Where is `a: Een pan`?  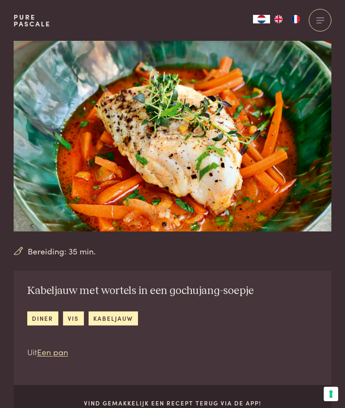 a: Een pan is located at coordinates (52, 351).